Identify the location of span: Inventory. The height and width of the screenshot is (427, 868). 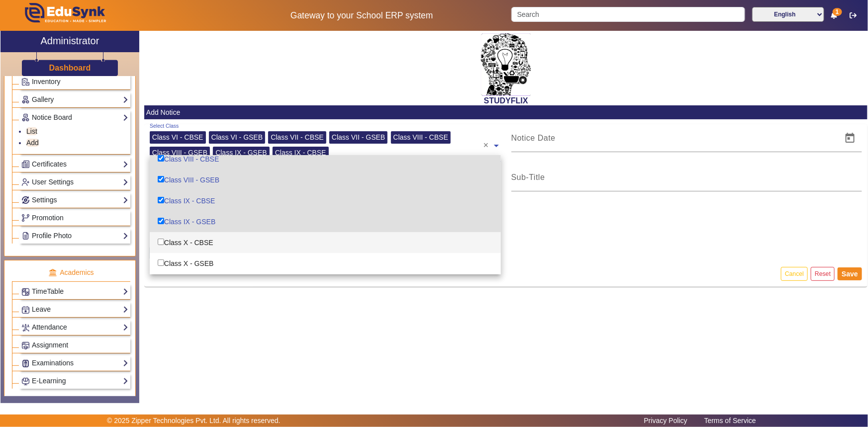
(46, 82).